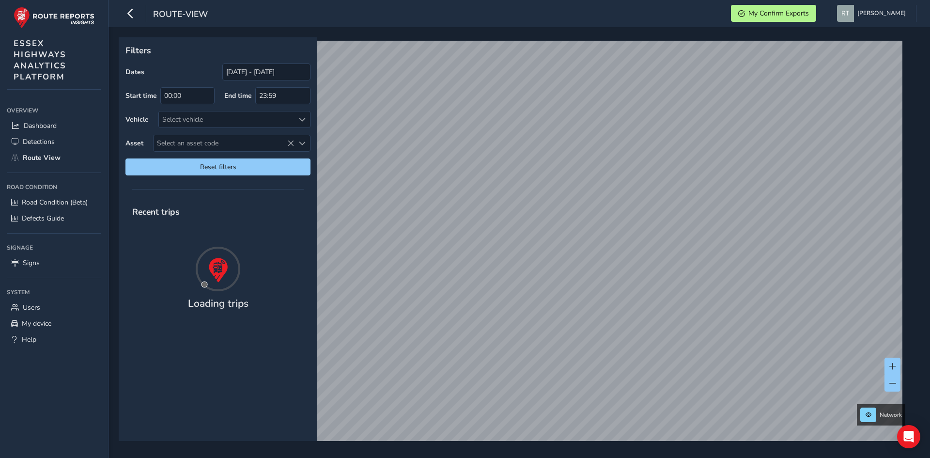  Describe the element at coordinates (891, 415) in the screenshot. I see `span: Network` at that location.